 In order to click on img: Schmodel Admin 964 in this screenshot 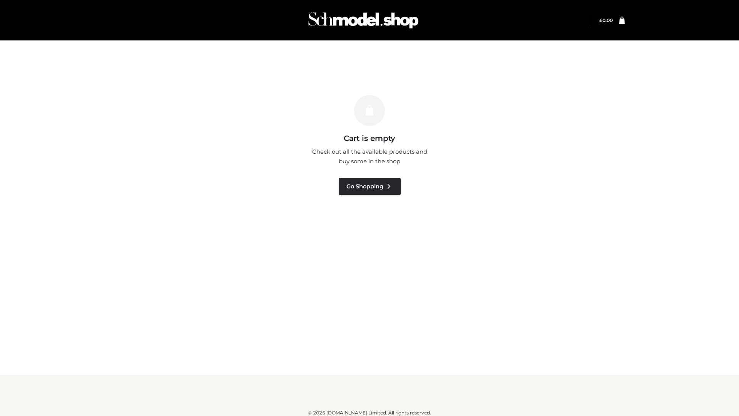, I will do `click(363, 20)`.